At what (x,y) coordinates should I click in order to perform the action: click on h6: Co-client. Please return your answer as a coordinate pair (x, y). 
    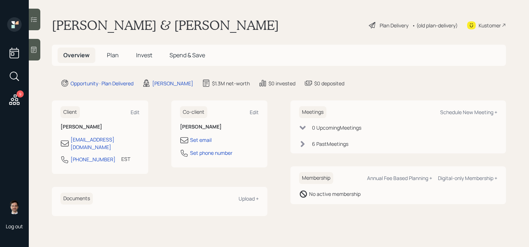
    Looking at the image, I should click on (193, 112).